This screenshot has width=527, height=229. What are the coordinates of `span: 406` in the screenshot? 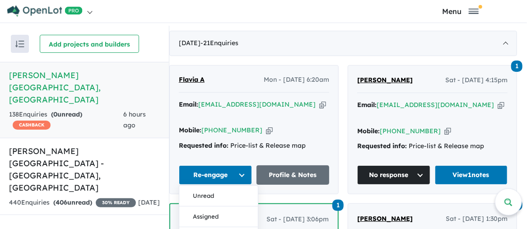 It's located at (61, 202).